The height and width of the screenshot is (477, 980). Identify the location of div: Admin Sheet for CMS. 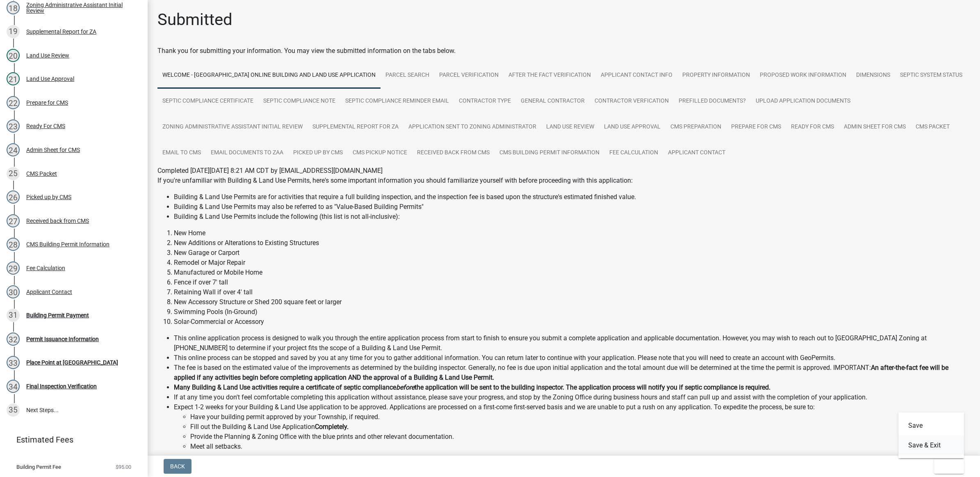
(53, 150).